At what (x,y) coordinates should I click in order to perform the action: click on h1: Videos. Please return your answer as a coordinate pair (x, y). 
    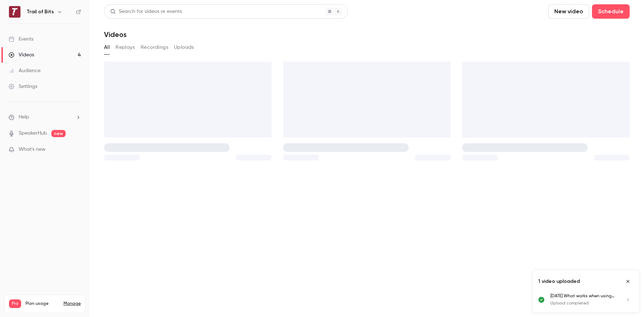
    Looking at the image, I should click on (115, 34).